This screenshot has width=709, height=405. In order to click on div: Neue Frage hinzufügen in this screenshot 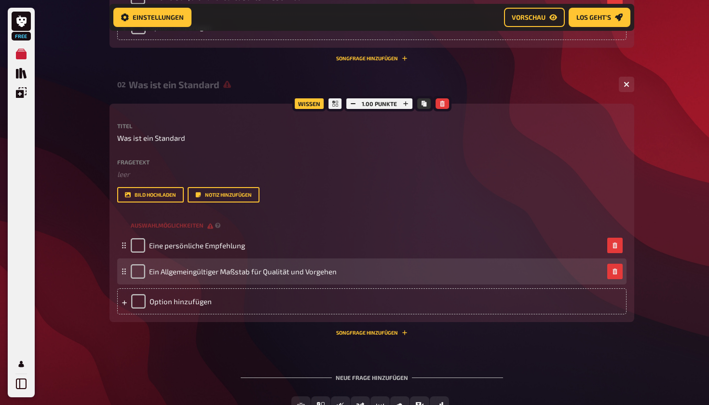, I will do `click(372, 374)`.